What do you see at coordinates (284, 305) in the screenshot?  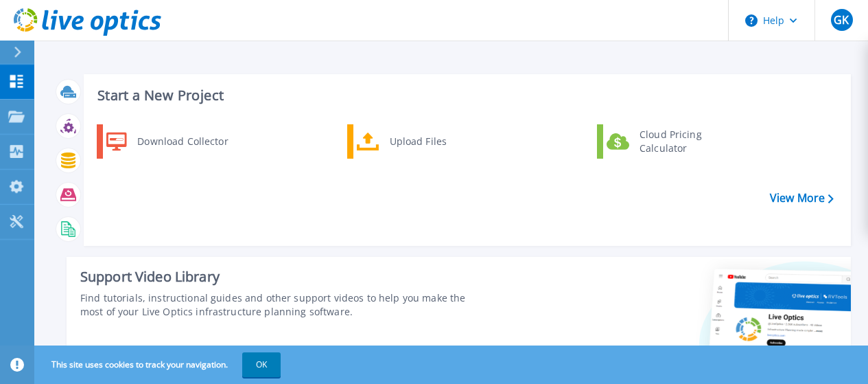 I see `div: Find tutorials, instructional guides and other support videos to help you make the most of your L...` at bounding box center [284, 305].